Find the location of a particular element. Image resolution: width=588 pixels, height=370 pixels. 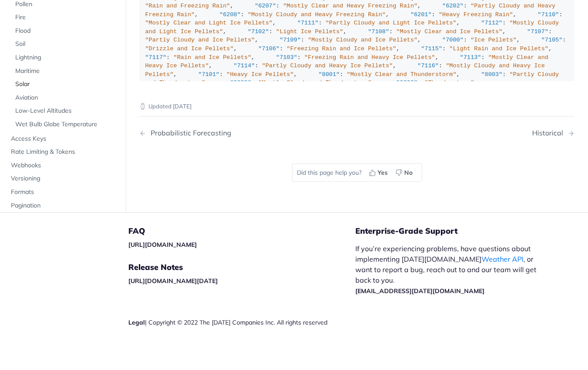

span: "Heavy Ice Pellets" is located at coordinates (260, 74).